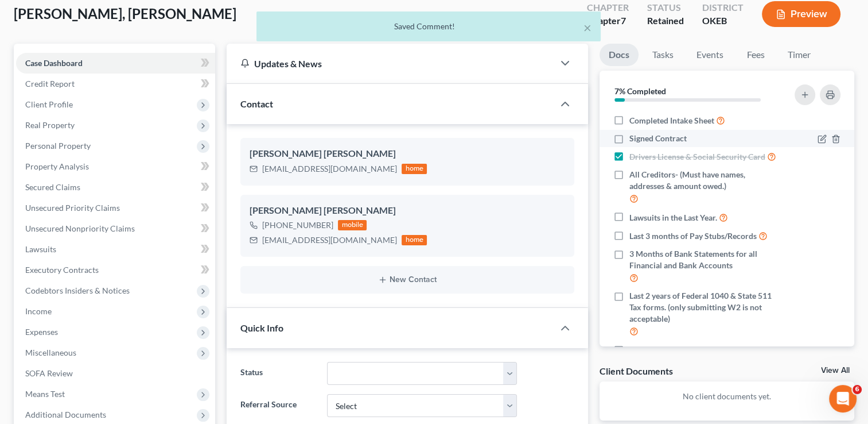 This screenshot has height=424, width=868. Describe the element at coordinates (65, 414) in the screenshot. I see `span: Additional Documents` at that location.